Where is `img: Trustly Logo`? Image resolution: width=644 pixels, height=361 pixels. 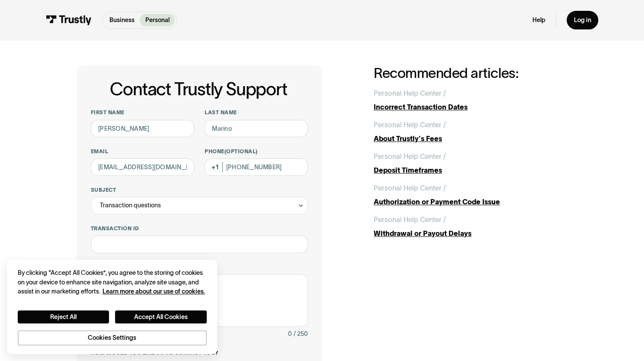
img: Trustly Logo is located at coordinates (69, 20).